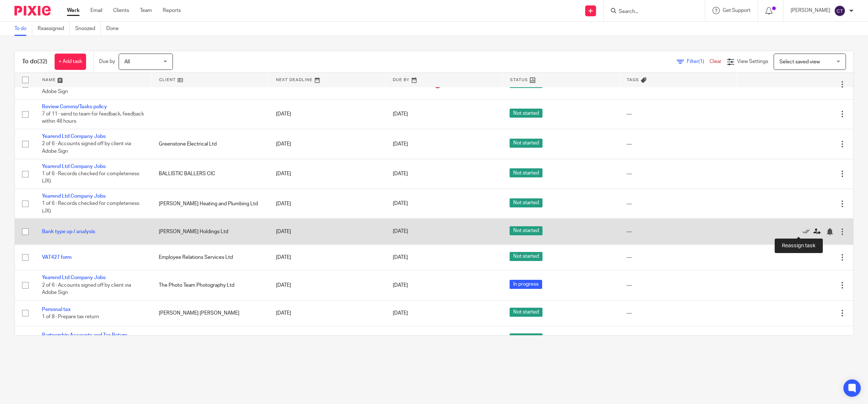  I want to click on a: To do, so click(23, 29).